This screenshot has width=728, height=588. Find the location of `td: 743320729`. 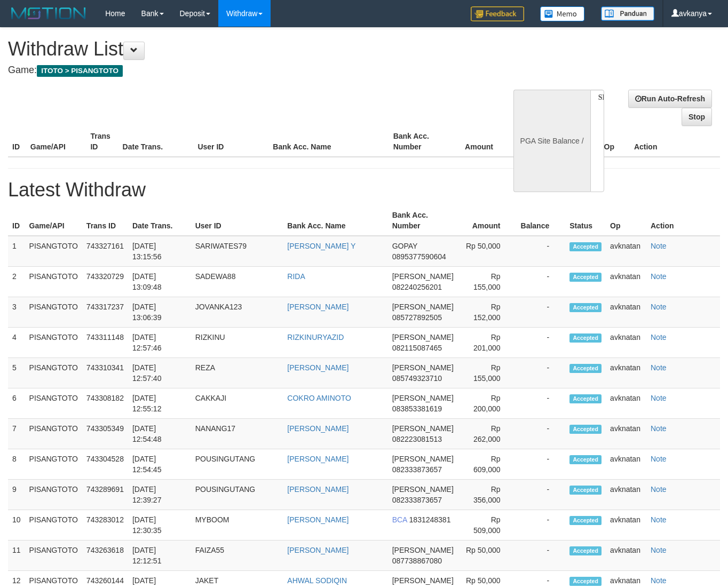

td: 743320729 is located at coordinates (105, 282).